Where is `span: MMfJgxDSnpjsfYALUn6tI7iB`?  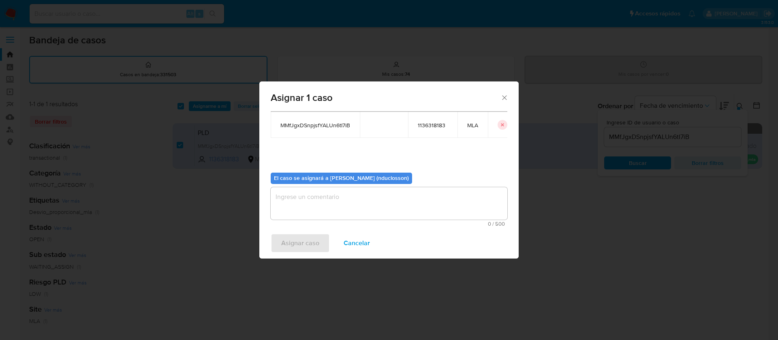
span: MMfJgxDSnpjsfYALUn6tI7iB is located at coordinates (315, 125).